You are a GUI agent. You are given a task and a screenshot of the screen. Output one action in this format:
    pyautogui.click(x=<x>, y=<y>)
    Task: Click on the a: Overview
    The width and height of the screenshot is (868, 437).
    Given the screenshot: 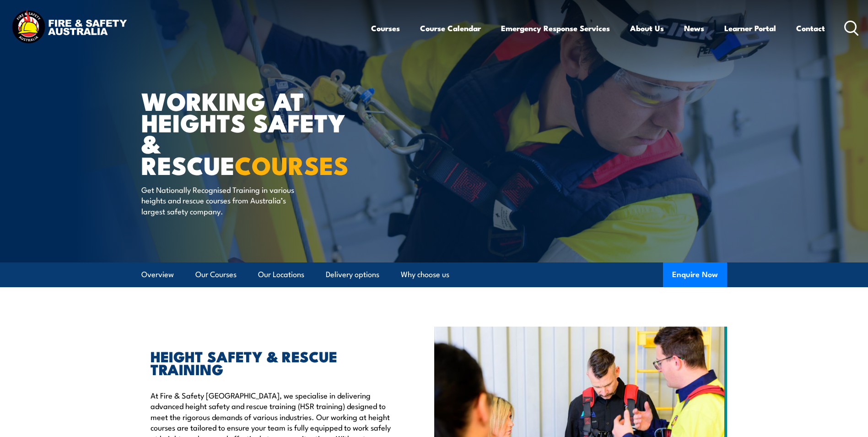 What is the action you would take?
    pyautogui.click(x=158, y=274)
    